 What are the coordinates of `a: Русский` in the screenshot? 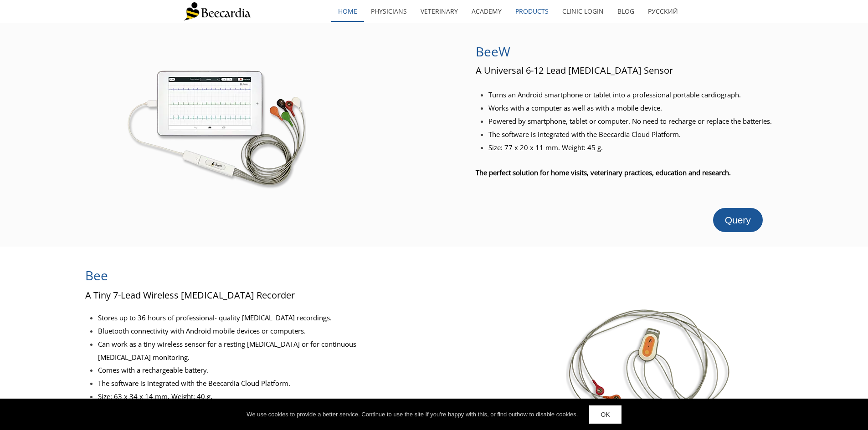 It's located at (663, 11).